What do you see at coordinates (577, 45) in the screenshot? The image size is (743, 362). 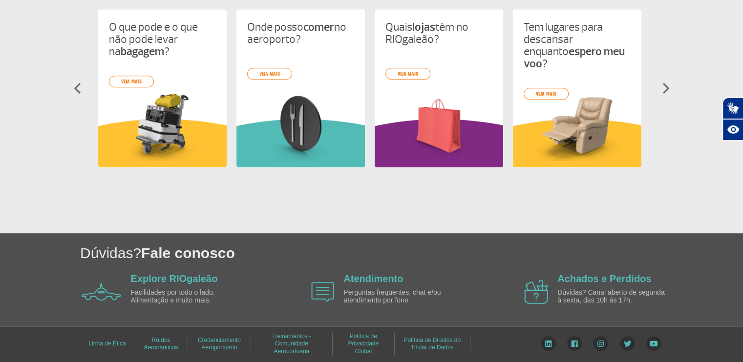 I see `p: Tem lugares para descansar enquanto ?` at bounding box center [577, 45].